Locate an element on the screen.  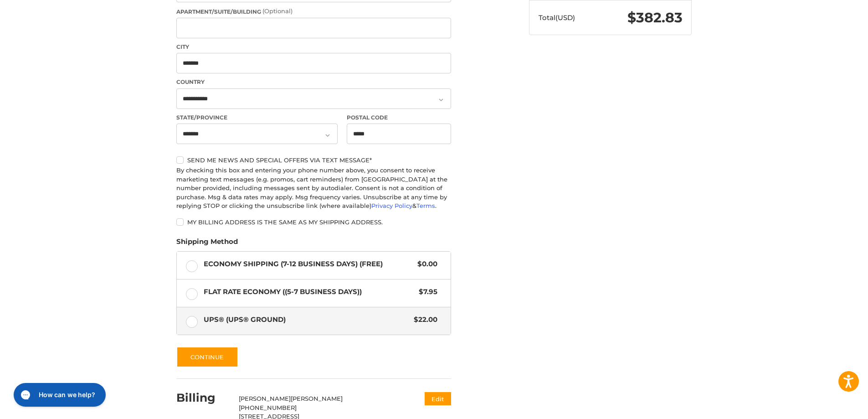
button: Open gorgias live chat is located at coordinates (50, 15).